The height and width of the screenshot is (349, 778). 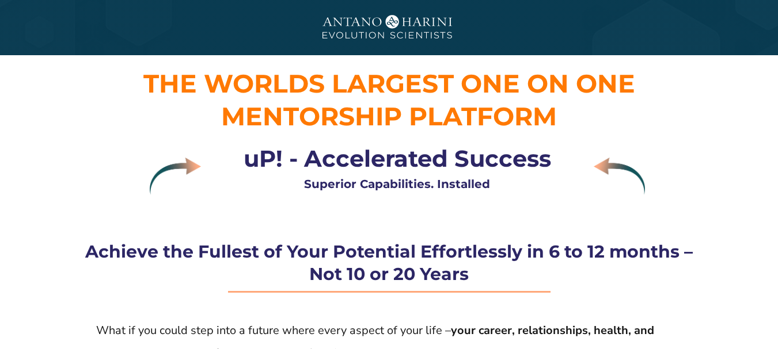 What do you see at coordinates (397, 184) in the screenshot?
I see `strong: Superior Capabilities. Installed` at bounding box center [397, 184].